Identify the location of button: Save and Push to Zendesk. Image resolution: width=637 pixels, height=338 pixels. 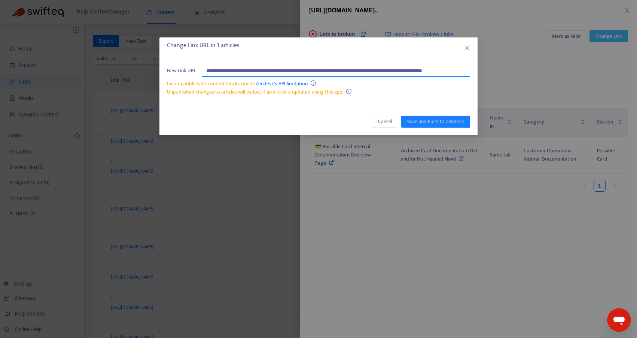
(436, 122).